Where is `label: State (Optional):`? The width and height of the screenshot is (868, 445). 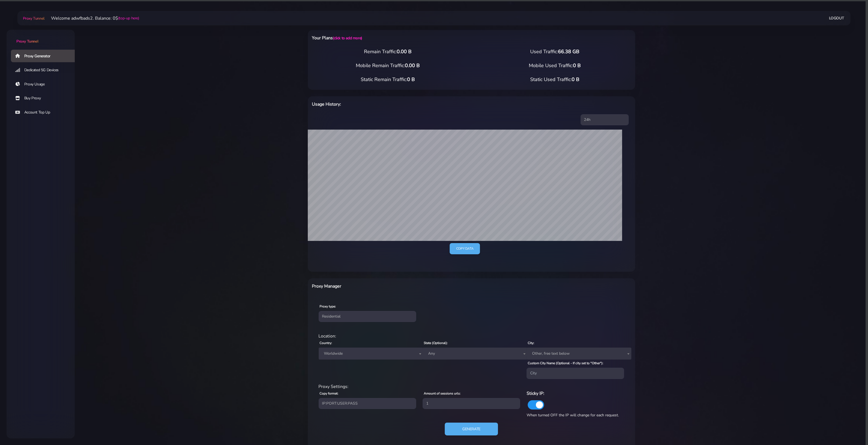 label: State (Optional): is located at coordinates (436, 343).